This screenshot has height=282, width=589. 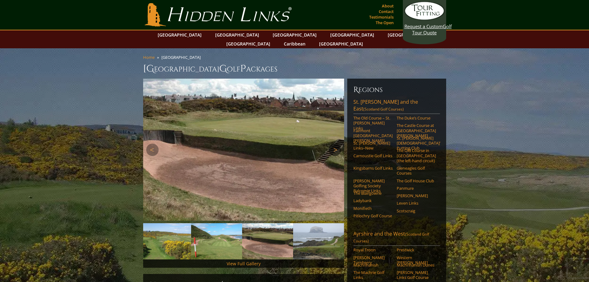 What do you see at coordinates (373, 216) in the screenshot?
I see `a: Pitlochry Golf Course` at bounding box center [373, 216].